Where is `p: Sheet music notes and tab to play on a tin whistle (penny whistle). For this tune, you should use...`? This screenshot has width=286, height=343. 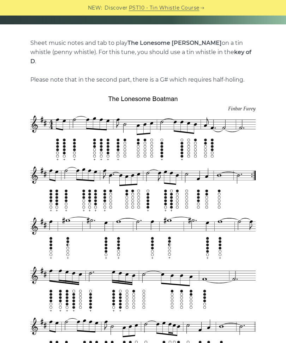
p: Sheet music notes and tab to play on a tin whistle (penny whistle). For this tune, you should use... is located at coordinates (143, 61).